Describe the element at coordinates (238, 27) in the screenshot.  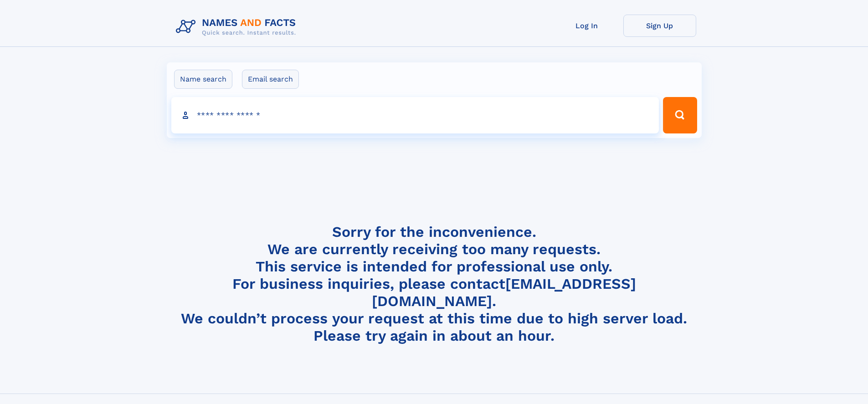
I see `img: Logo Names and Facts` at that location.